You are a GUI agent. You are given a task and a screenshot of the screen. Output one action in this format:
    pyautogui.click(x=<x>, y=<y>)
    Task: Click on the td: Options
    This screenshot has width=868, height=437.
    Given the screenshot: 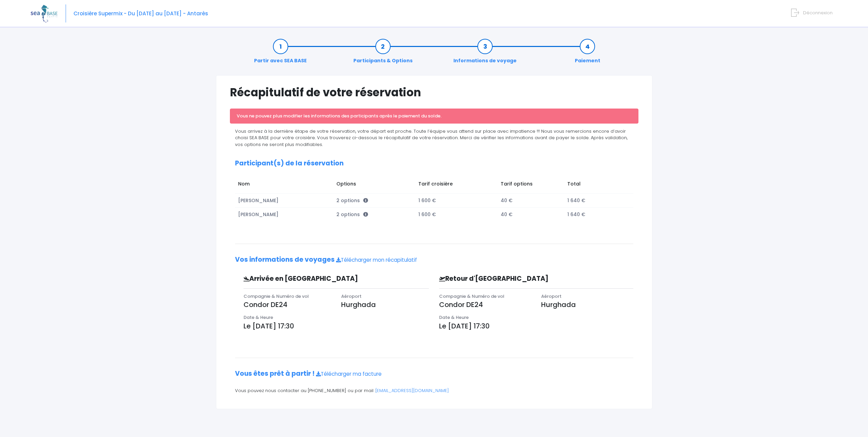 What is the action you would take?
    pyautogui.click(x=374, y=186)
    